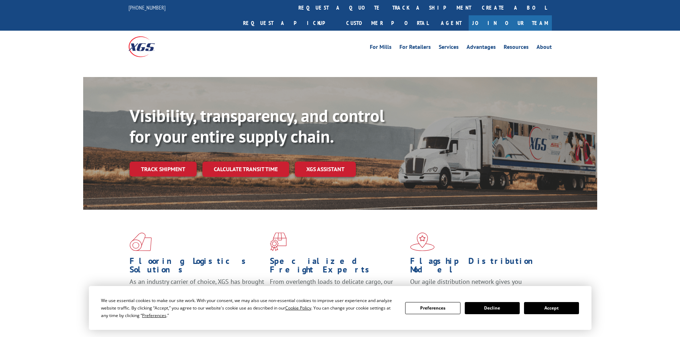 The image size is (680, 337). I want to click on span: Preferences, so click(154, 315).